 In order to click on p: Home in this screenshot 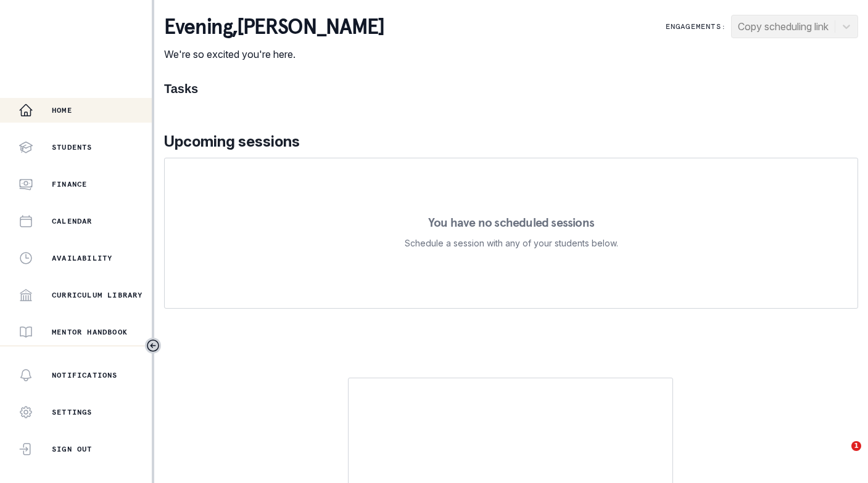, I will do `click(61, 111)`.